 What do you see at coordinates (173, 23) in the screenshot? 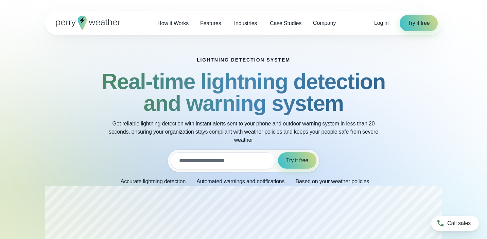
I see `a: How it Works` at bounding box center [173, 23].